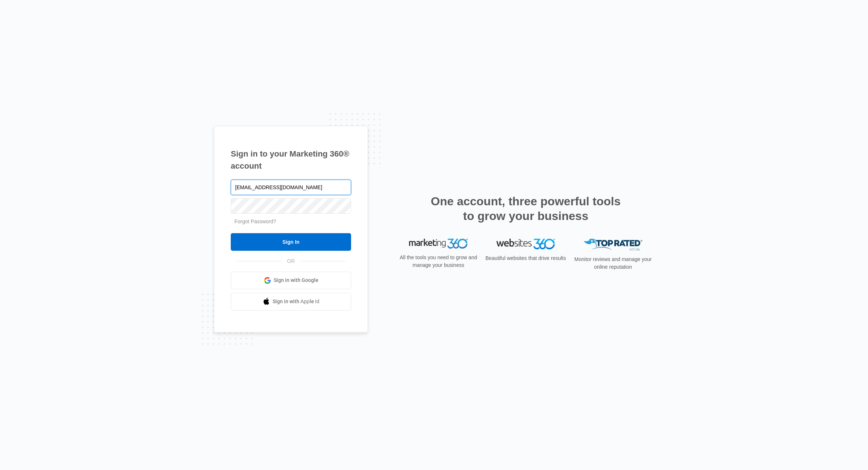 The image size is (868, 470). Describe the element at coordinates (438, 261) in the screenshot. I see `p: All the tools you need to grow and manage your business` at that location.